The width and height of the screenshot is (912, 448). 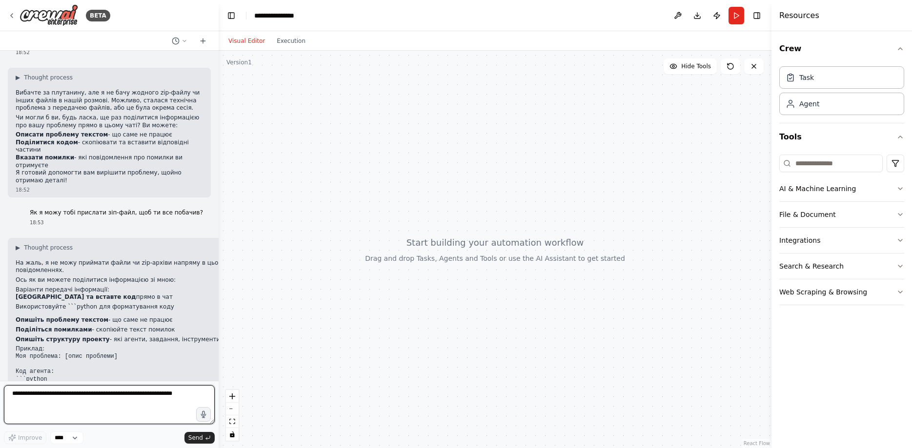 I want to click on span: Hide Tools, so click(x=696, y=66).